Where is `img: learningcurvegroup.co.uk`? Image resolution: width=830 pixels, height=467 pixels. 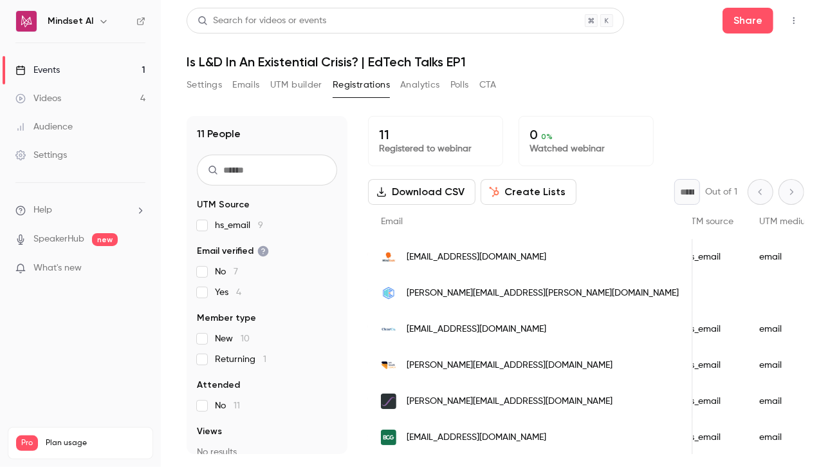 img: learningcurvegroup.co.uk is located at coordinates (389, 401).